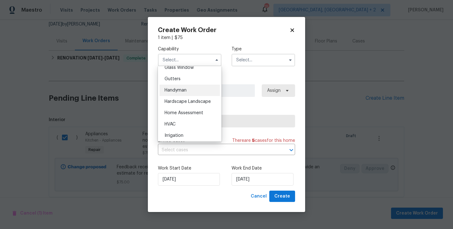 Image resolution: width=453 pixels, height=229 pixels. I want to click on label: Work Start Date, so click(190, 168).